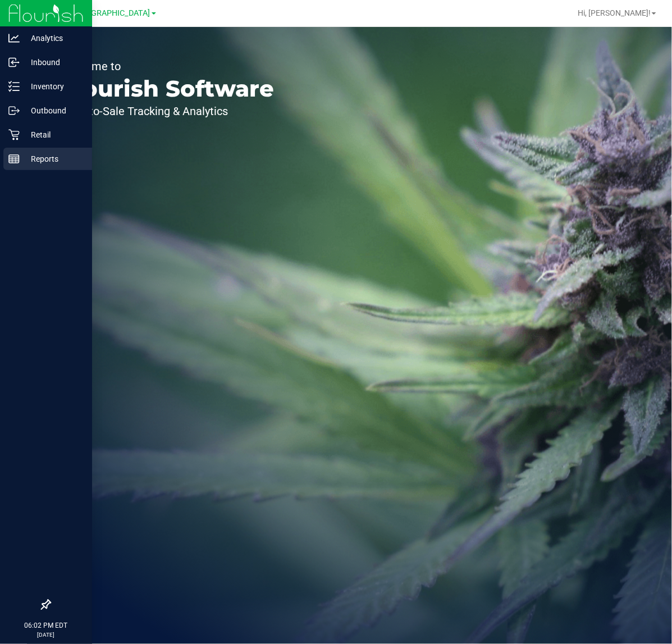  I want to click on inline-svg: Inbound, so click(14, 62).